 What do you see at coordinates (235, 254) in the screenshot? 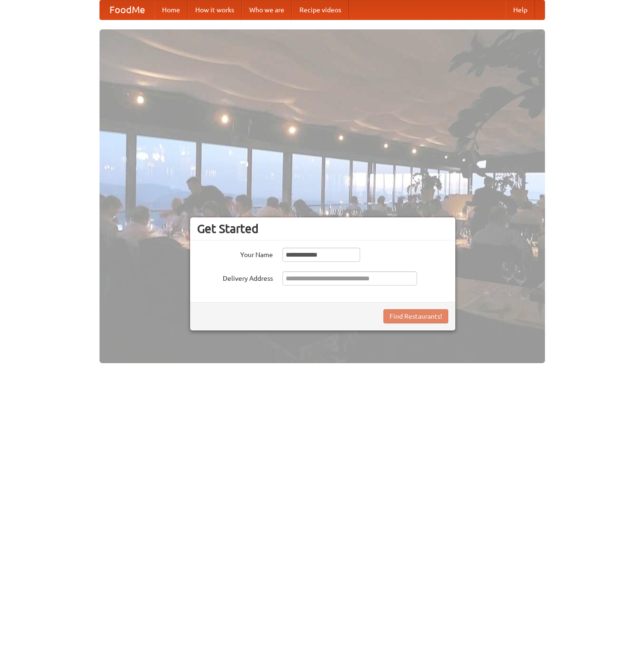
I see `label: Your Name` at bounding box center [235, 254].